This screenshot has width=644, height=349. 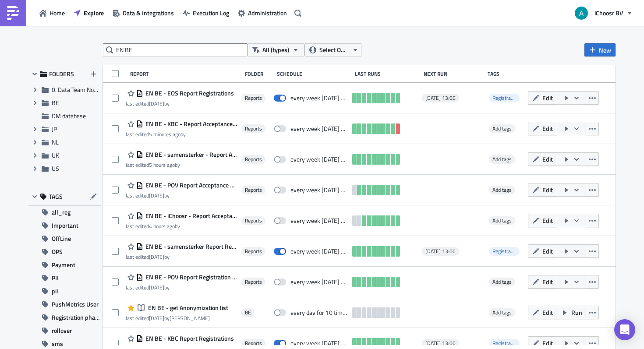 What do you see at coordinates (603, 13) in the screenshot?
I see `button: iChoosr BV` at bounding box center [603, 13].